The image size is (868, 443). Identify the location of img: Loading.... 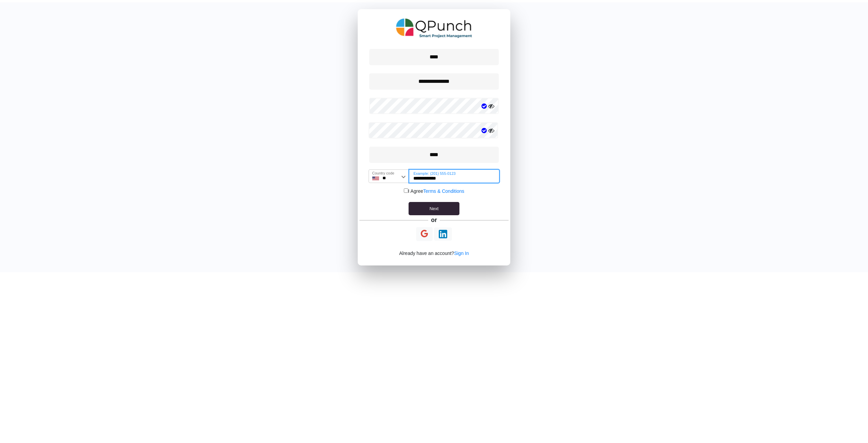
(443, 233).